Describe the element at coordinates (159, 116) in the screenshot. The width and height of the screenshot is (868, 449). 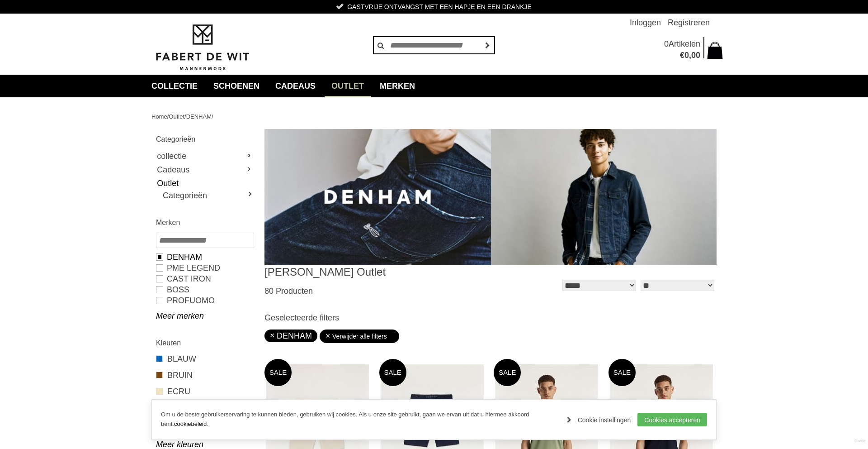
I see `a: Home` at that location.